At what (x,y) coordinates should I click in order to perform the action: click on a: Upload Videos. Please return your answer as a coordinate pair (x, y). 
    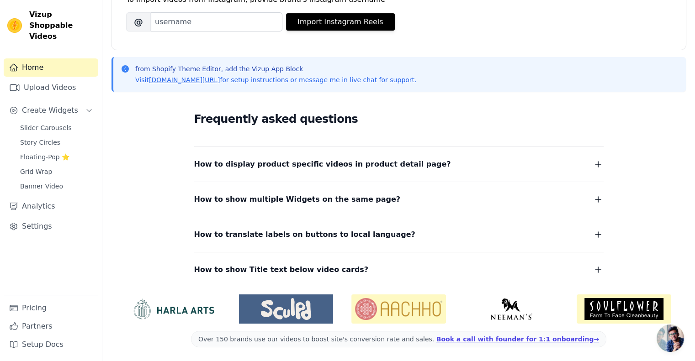
    Looking at the image, I should click on (51, 88).